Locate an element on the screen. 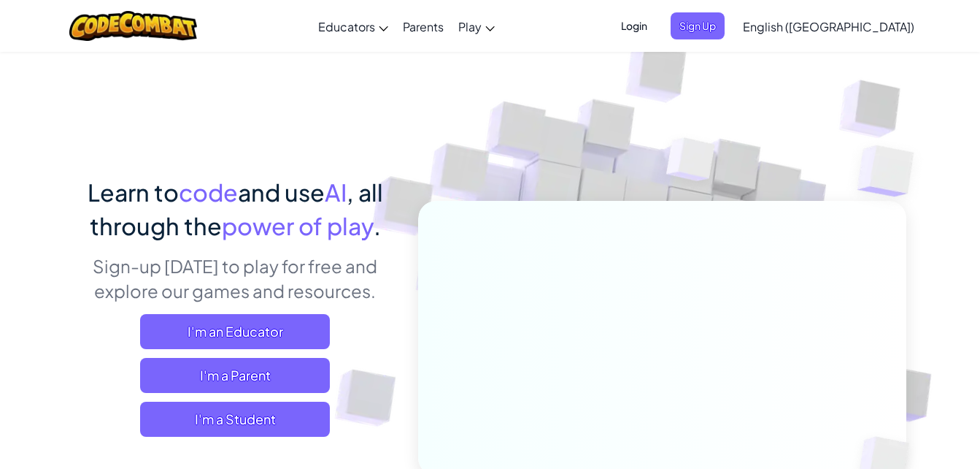 This screenshot has height=469, width=980. button: Sign Up is located at coordinates (698, 26).